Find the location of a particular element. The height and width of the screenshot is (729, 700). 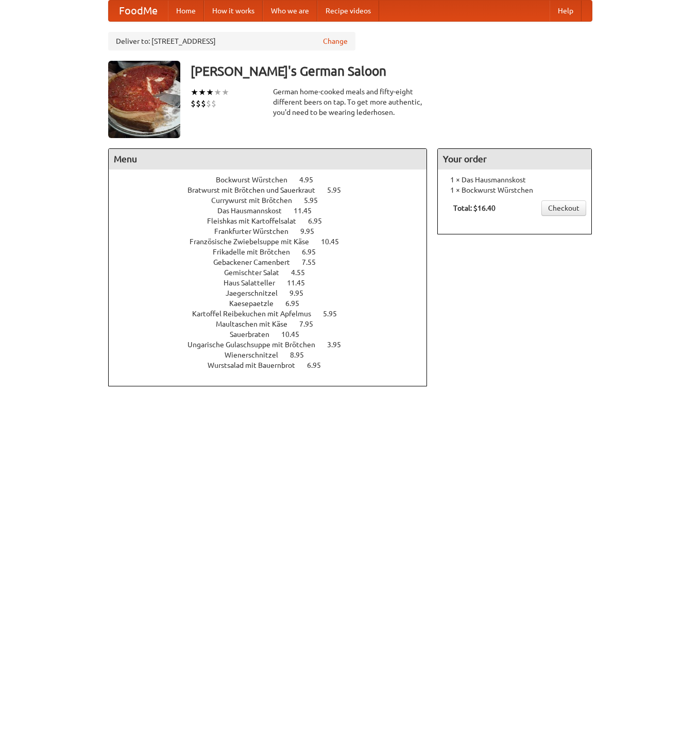

b: Total: $16.40 is located at coordinates (475, 208).